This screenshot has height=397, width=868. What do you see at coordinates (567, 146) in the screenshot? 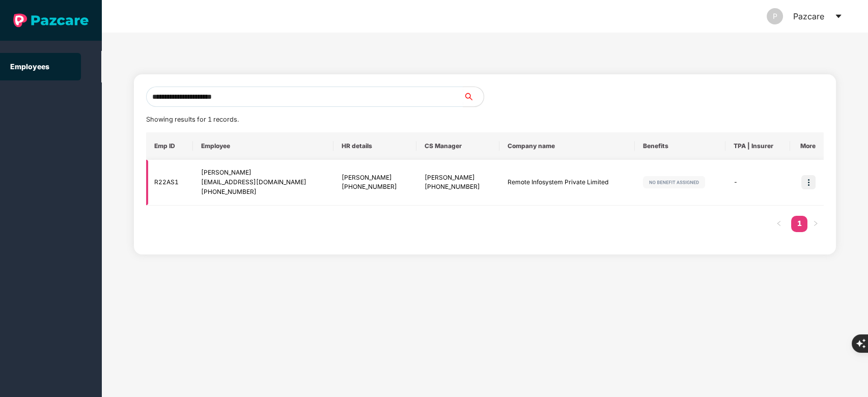
I see `th: Company name` at bounding box center [567, 146].